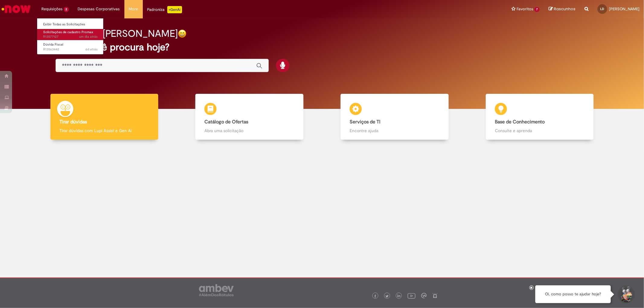 This screenshot has height=308, width=644. What do you see at coordinates (424, 296) in the screenshot?
I see `img: logo_footer_workplace.png` at bounding box center [424, 296].